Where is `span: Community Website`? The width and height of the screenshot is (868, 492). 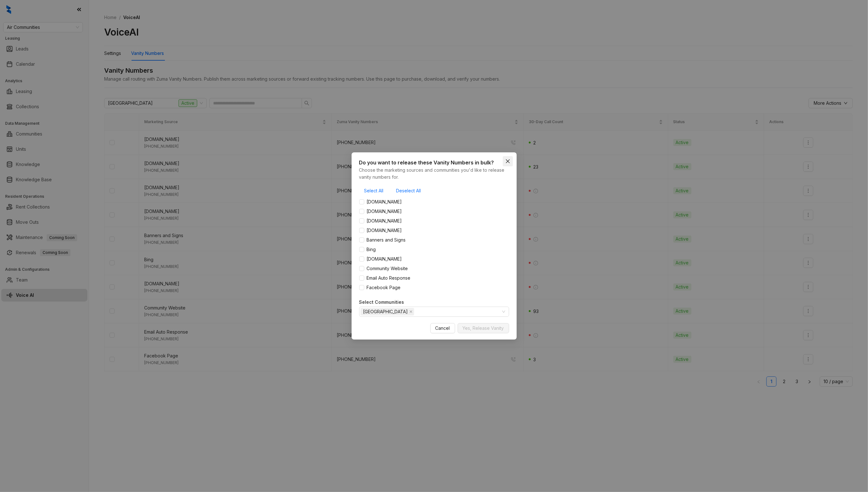
span: Community Website is located at coordinates (387, 269).